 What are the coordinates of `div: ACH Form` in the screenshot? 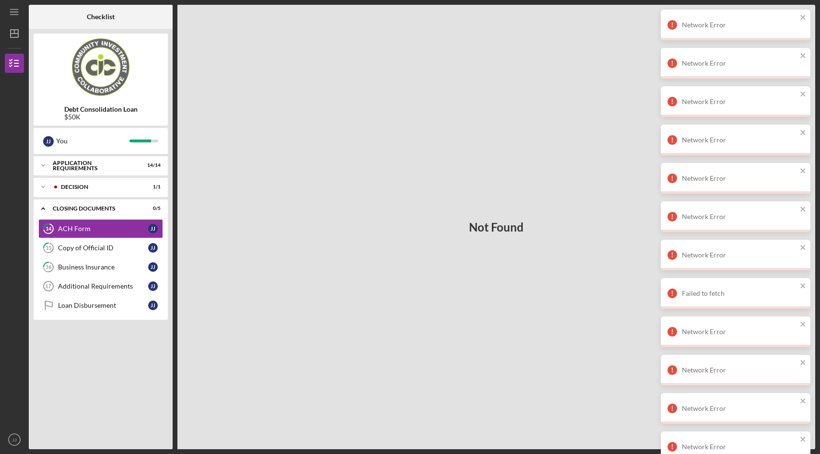 It's located at (103, 229).